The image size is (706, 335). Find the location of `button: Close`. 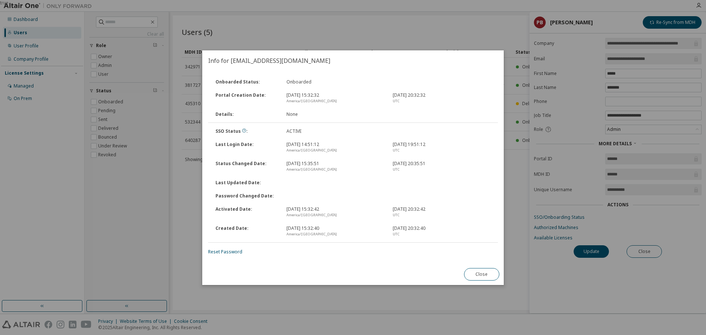

button: Close is located at coordinates (482, 274).